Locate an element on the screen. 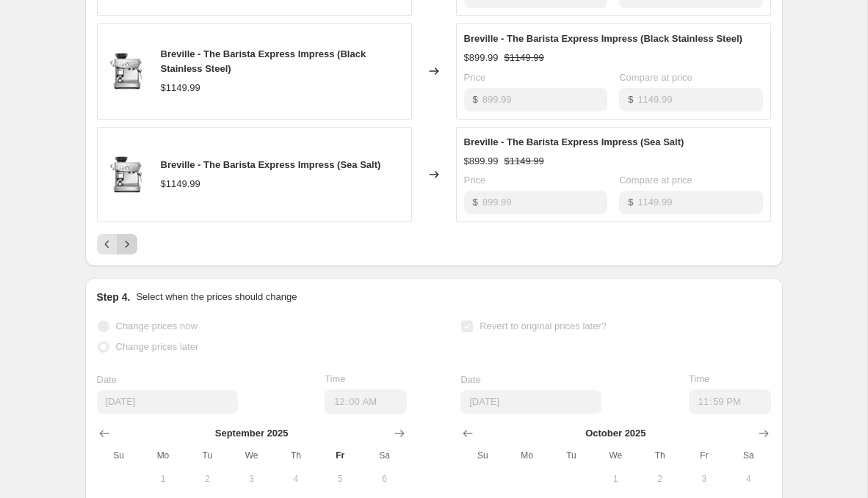 Image resolution: width=868 pixels, height=498 pixels. button: Previous is located at coordinates (107, 244).